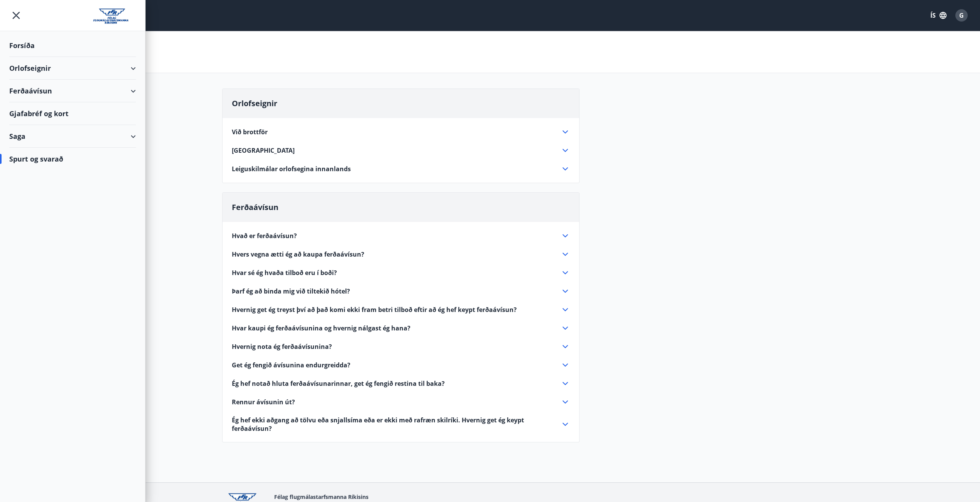 Image resolution: width=980 pixels, height=502 pixels. What do you see at coordinates (263, 403) in the screenshot?
I see `span: Rennur ávísunin út?` at bounding box center [263, 403].